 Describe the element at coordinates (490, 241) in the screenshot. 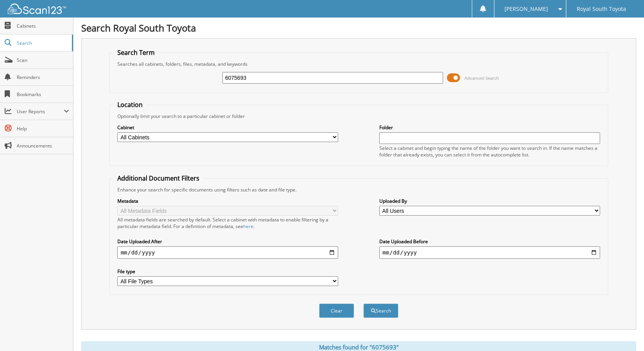

I see `label: Date Uploaded Before` at that location.